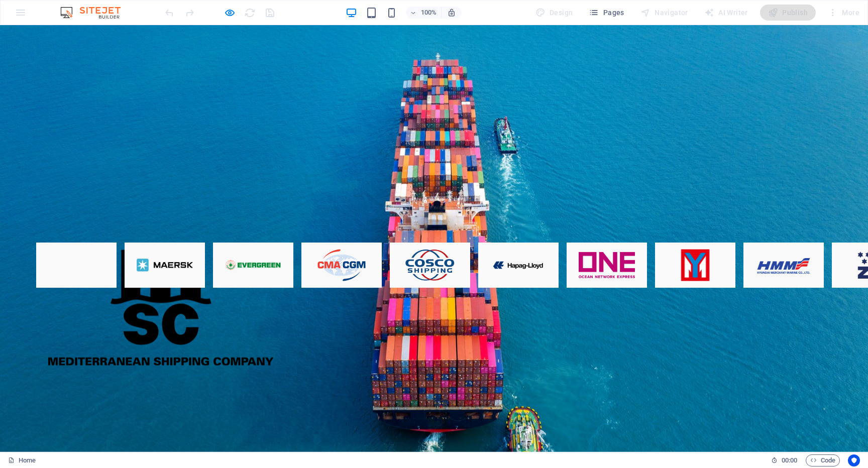 The width and height of the screenshot is (868, 468). Describe the element at coordinates (606, 12) in the screenshot. I see `button: Pages` at that location.